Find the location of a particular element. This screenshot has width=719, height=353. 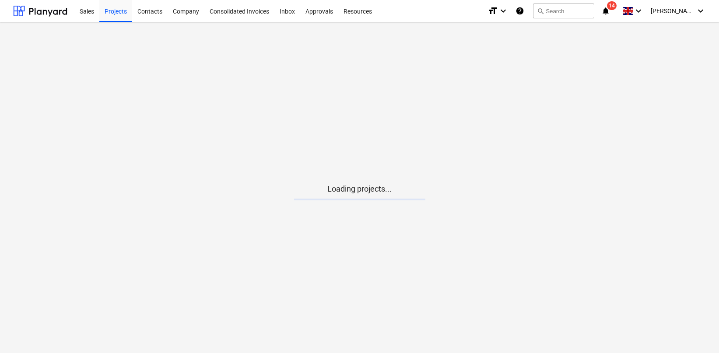

i: format_size is located at coordinates (493, 11).